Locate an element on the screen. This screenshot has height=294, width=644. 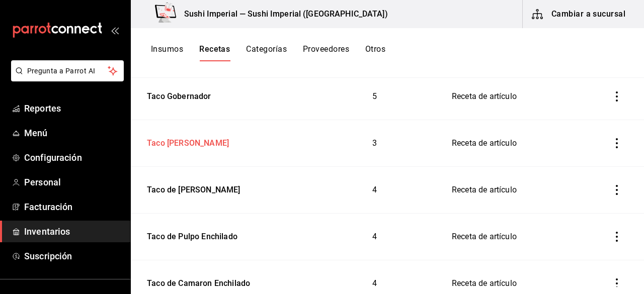
button: Insumos is located at coordinates (167, 53).